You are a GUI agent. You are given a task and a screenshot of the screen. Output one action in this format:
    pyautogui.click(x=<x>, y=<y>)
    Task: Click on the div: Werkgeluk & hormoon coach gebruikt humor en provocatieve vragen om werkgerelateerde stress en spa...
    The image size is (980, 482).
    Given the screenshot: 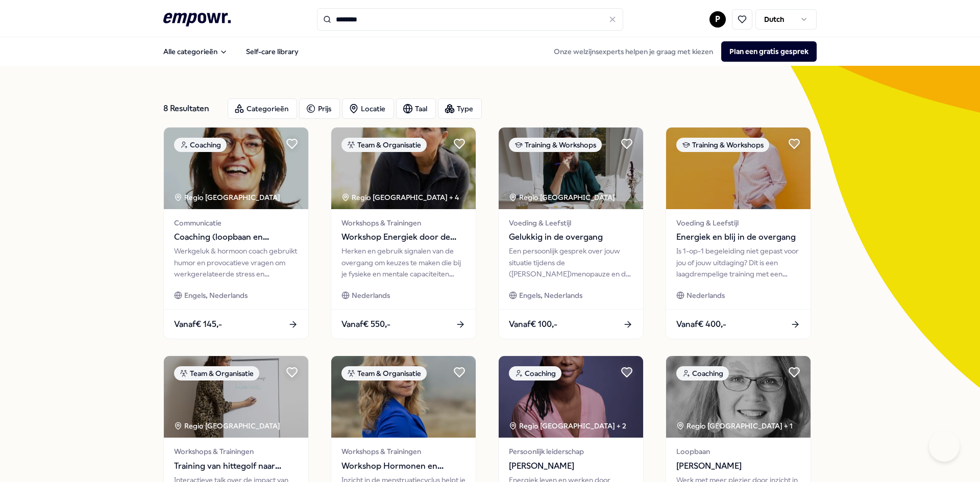 What is the action you would take?
    pyautogui.click(x=236, y=262)
    